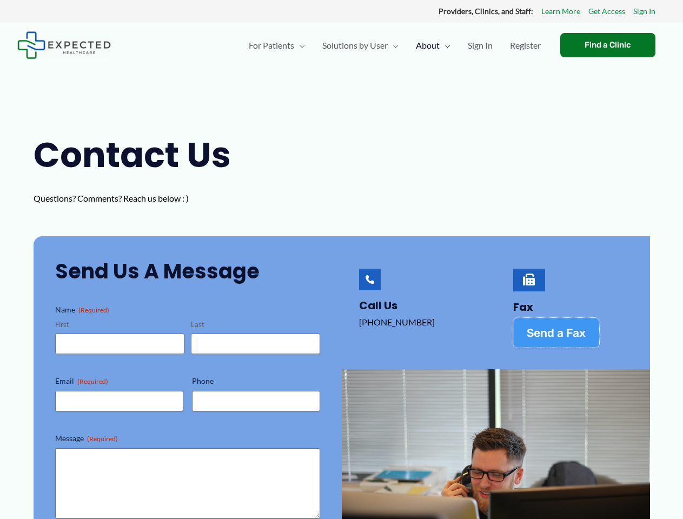  I want to click on label: Email, so click(119, 381).